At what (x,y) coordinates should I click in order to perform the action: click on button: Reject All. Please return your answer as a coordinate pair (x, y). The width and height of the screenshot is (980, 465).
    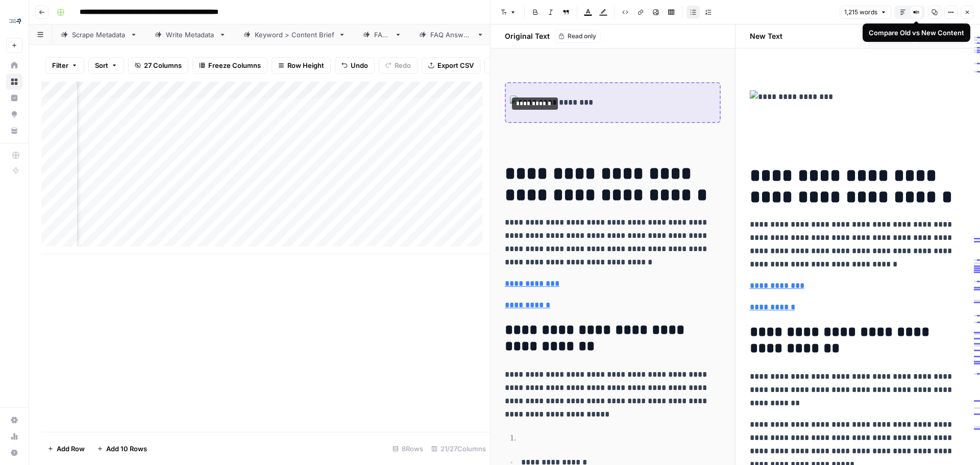
    Looking at the image, I should click on (890, 36).